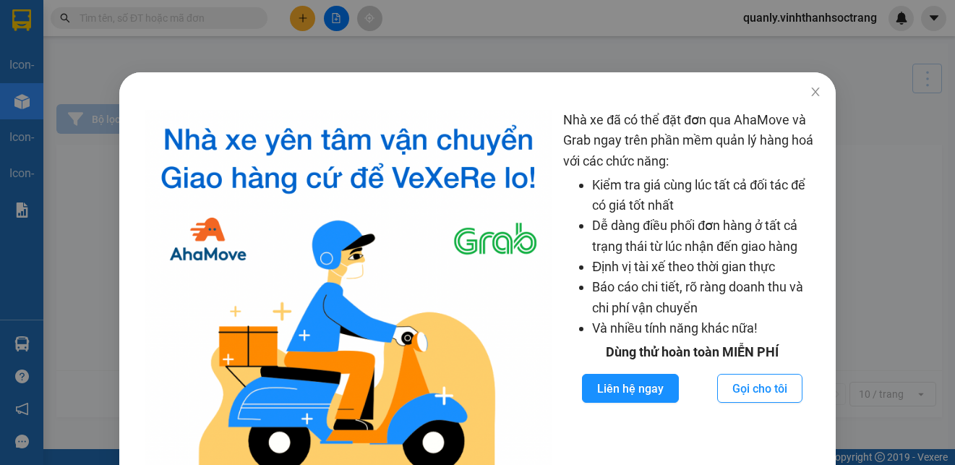 Image resolution: width=955 pixels, height=465 pixels. What do you see at coordinates (706, 267) in the screenshot?
I see `li: Định vị tài xế theo thời gian thực` at bounding box center [706, 267].